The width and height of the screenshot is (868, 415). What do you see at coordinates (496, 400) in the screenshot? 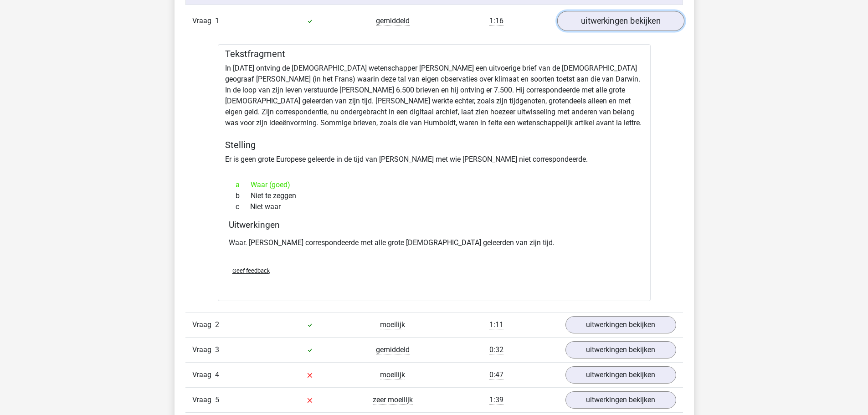
I see `span: 1:39` at bounding box center [496, 400].